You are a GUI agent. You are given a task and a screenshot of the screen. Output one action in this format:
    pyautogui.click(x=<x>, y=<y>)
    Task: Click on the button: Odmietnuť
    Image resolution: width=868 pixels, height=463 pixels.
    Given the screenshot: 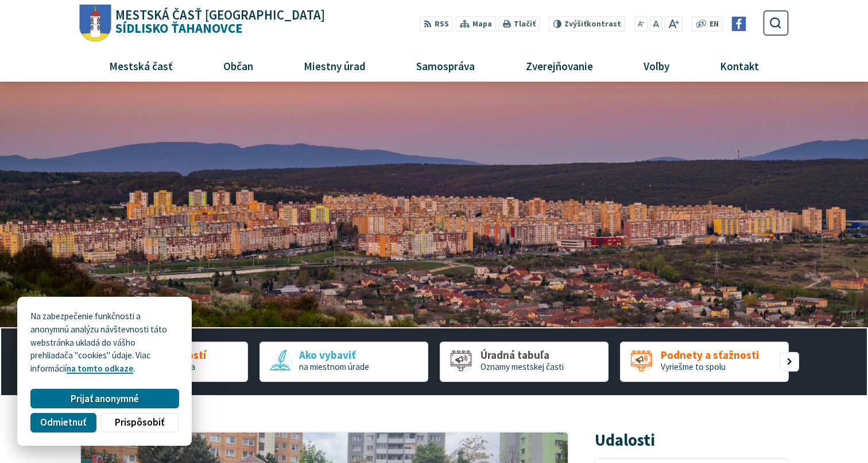 What is the action you would take?
    pyautogui.click(x=63, y=422)
    